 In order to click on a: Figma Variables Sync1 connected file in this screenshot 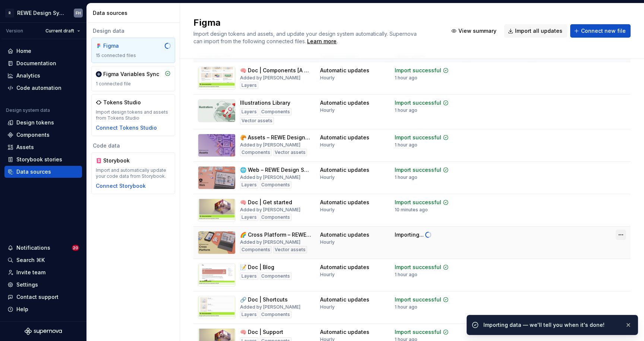, I will do `click(133, 79)`.